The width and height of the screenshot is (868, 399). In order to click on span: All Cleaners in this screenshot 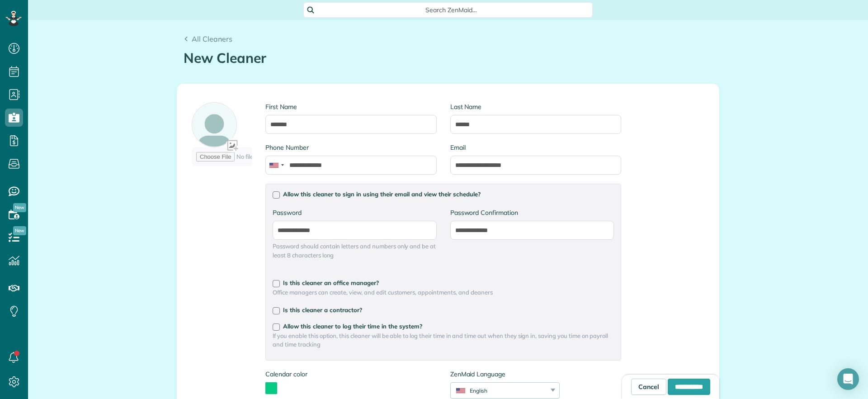, I will do `click(212, 39)`.